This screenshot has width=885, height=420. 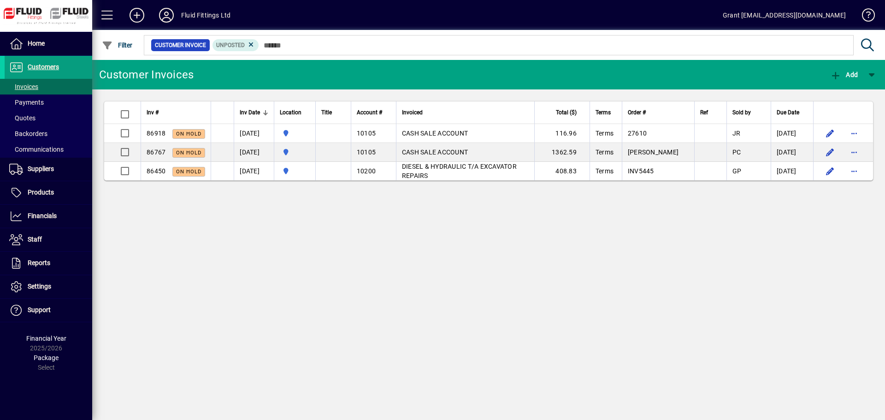 What do you see at coordinates (156, 152) in the screenshot?
I see `span: 86767` at bounding box center [156, 152].